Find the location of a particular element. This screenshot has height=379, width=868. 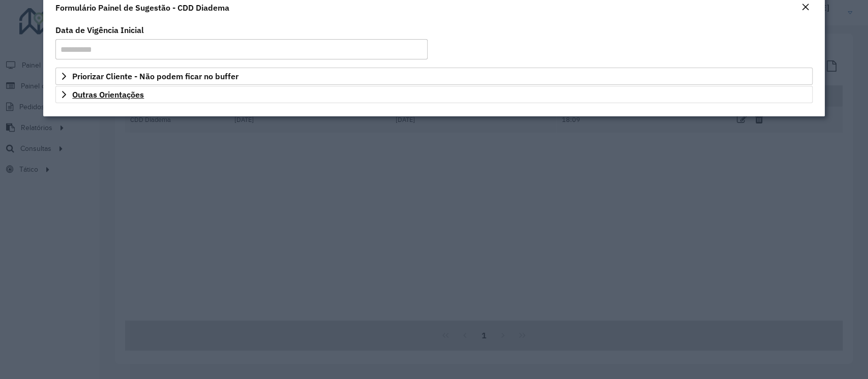

h4: Formulário Painel de Sugestão - CDD Diadema is located at coordinates (143, 7).